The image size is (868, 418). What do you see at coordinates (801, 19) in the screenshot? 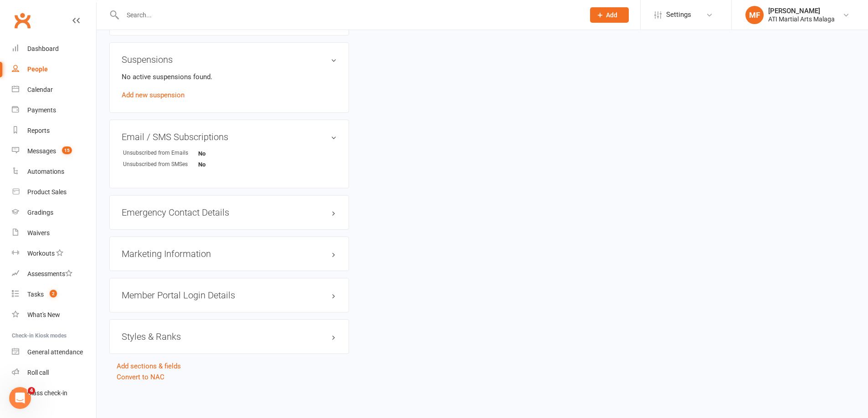
I see `div: ATI Martial Arts Malaga` at bounding box center [801, 19].